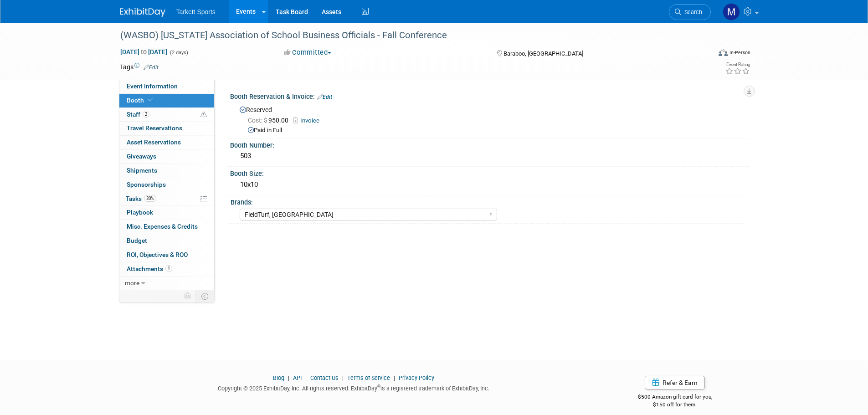  I want to click on span: to, so click(143, 52).